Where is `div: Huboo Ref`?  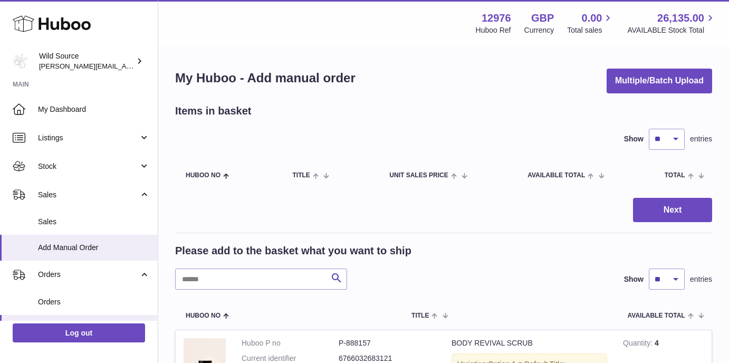 div: Huboo Ref is located at coordinates (493, 30).